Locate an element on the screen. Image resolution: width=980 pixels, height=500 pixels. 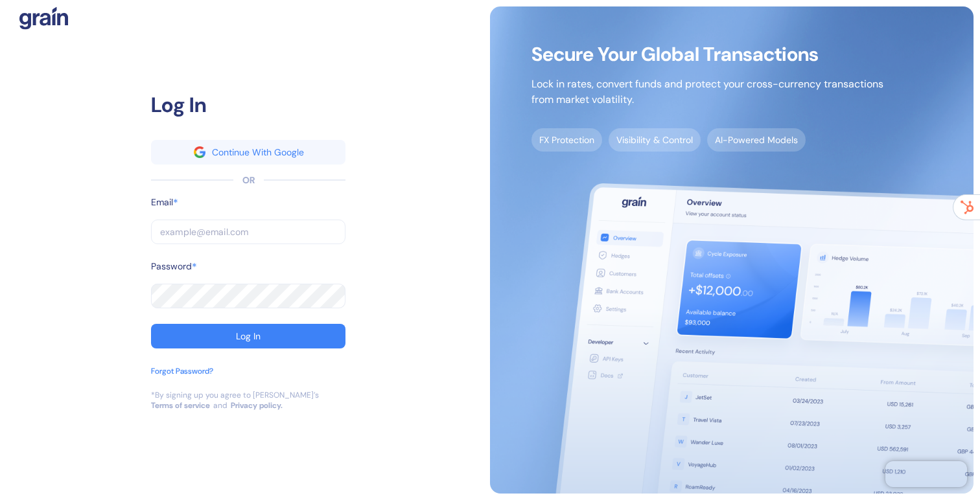
a: Privacy policy. is located at coordinates (257, 405).